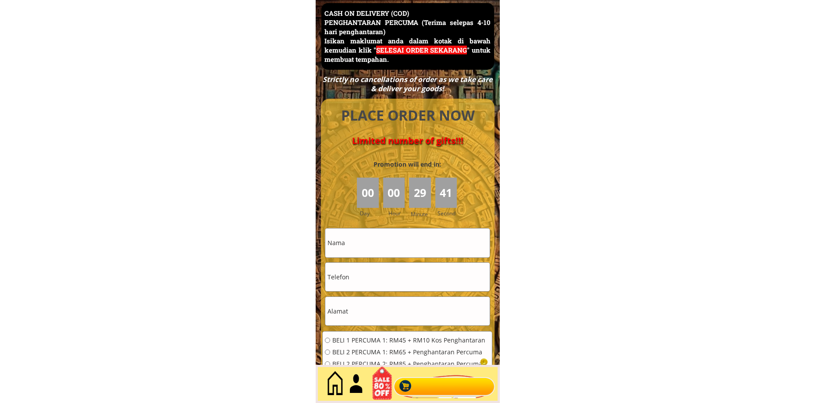 This screenshot has width=815, height=403. I want to click on span: SELESAI ORDER SEKARANG, so click(421, 50).